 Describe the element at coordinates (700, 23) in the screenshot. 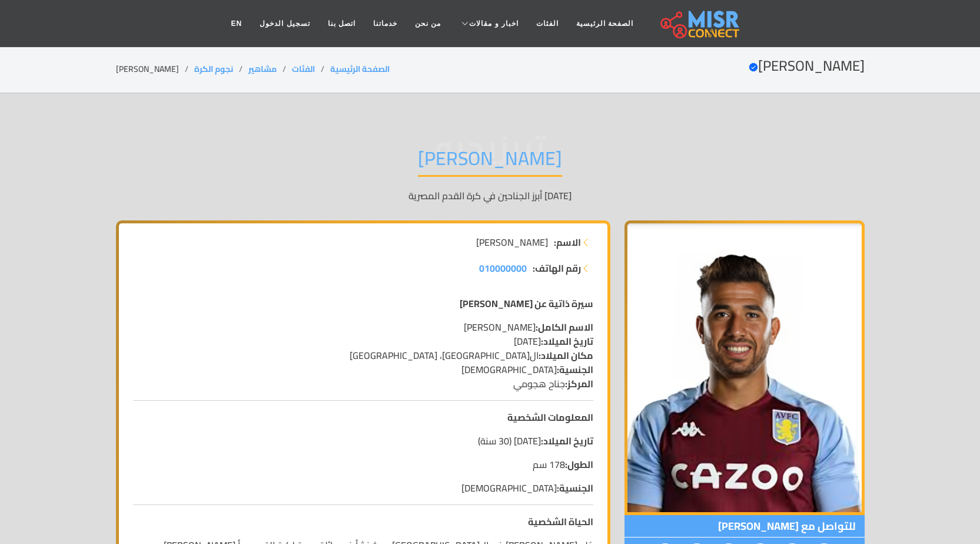

I see `img: main.misr_connect` at that location.